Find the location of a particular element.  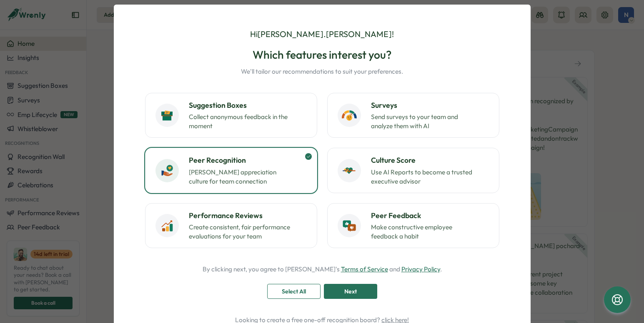

p: Make constructive employee feedback a habit is located at coordinates (423, 232).